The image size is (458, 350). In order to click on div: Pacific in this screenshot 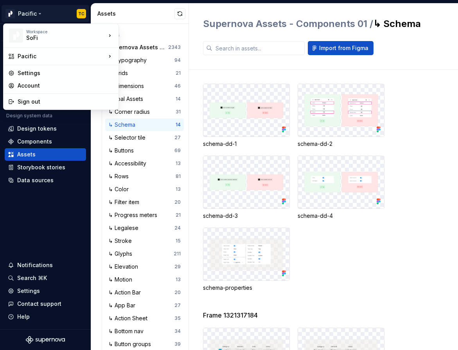, I will do `click(62, 56)`.